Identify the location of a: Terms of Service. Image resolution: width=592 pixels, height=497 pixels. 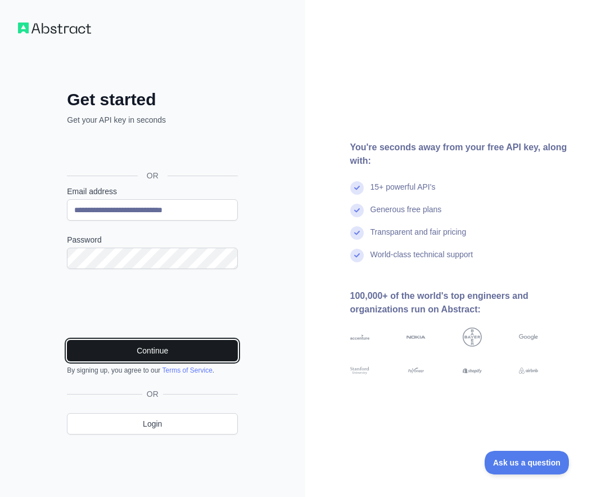
(187, 370).